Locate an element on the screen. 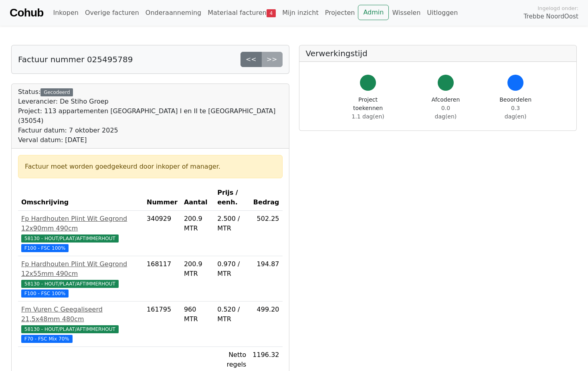  td: 499.20 is located at coordinates (266, 324).